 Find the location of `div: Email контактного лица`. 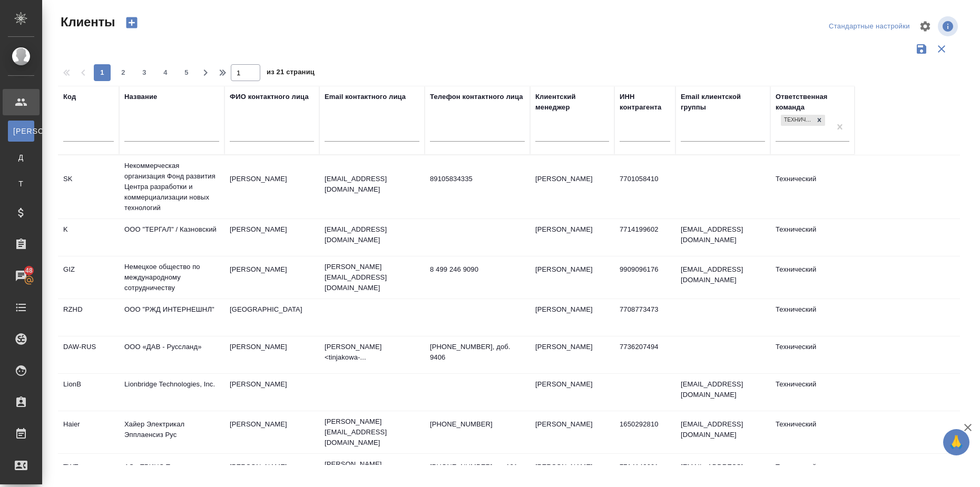

div: Email контактного лица is located at coordinates (365, 97).